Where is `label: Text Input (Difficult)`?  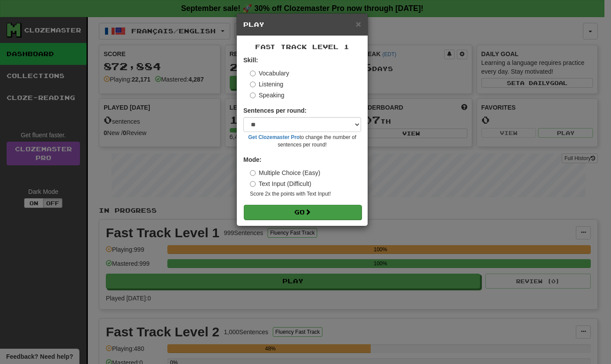 label: Text Input (Difficult) is located at coordinates (281, 184).